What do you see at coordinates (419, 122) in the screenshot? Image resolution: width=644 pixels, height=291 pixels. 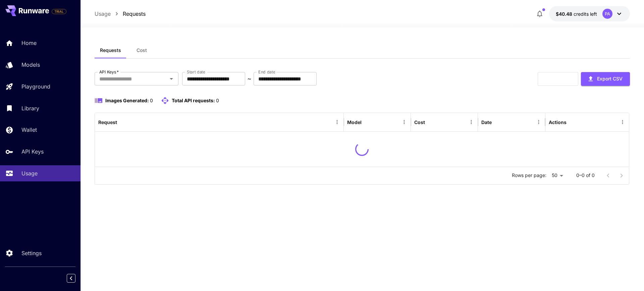 I see `div: Cost` at bounding box center [419, 122].